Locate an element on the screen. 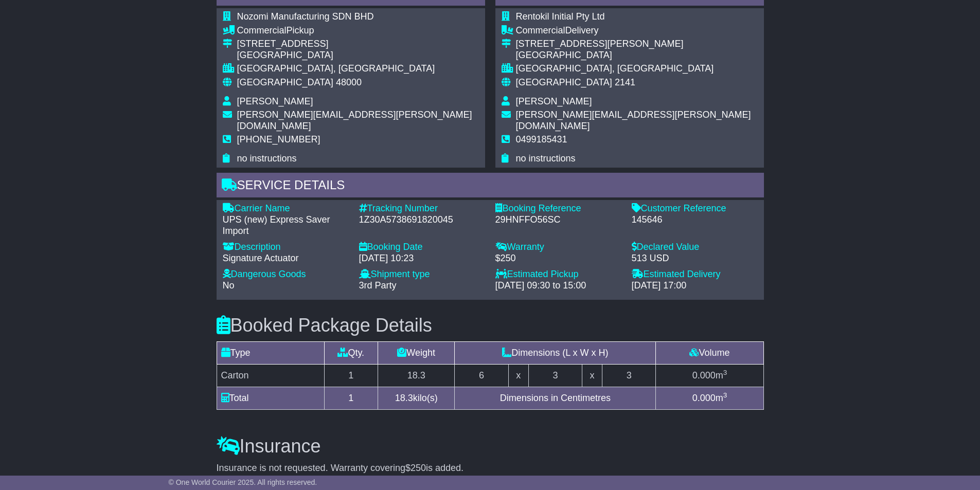 This screenshot has height=490, width=980. div: Booking Date is located at coordinates (422, 247).